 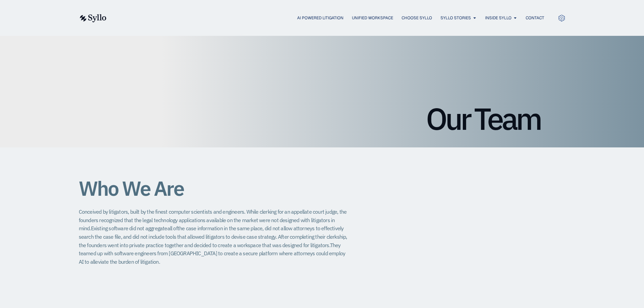 What do you see at coordinates (320, 18) in the screenshot?
I see `span: AI Powered Litigation` at bounding box center [320, 18].